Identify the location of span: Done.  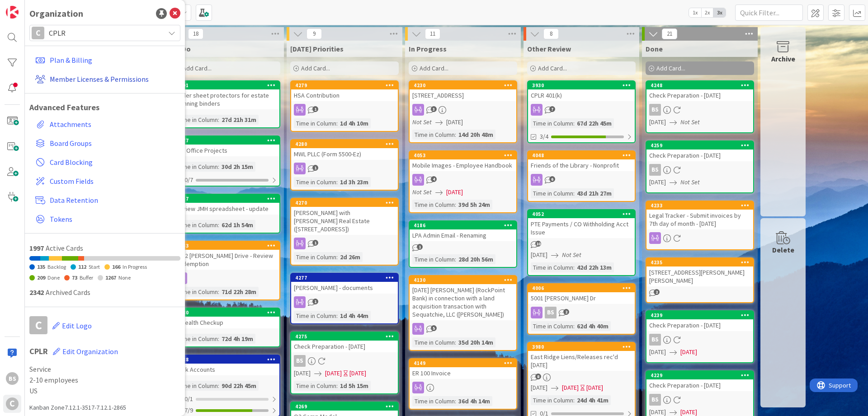
(654, 49).